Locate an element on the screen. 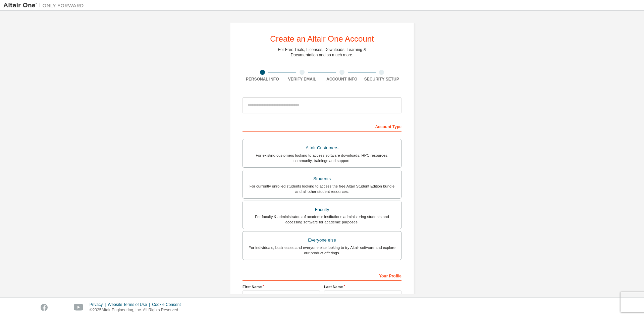 This screenshot has height=317, width=644. div: For currently enrolled students looking to access the free Altair Student Edition bundle and all ... is located at coordinates (322, 189).